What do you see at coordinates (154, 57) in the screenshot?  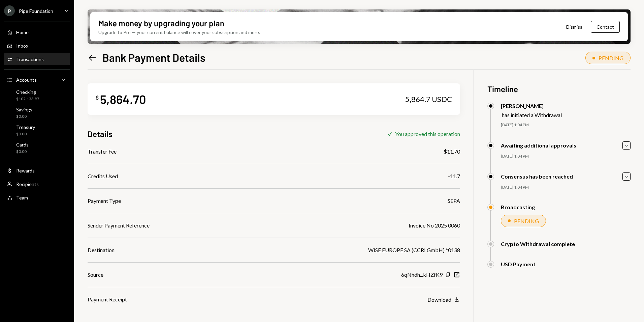 I see `h1: Bank Payment Details` at bounding box center [154, 57].